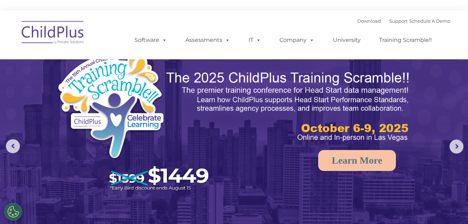 This screenshot has width=468, height=224. What do you see at coordinates (451, 207) in the screenshot?
I see `div: Chat Widget` at bounding box center [451, 207].